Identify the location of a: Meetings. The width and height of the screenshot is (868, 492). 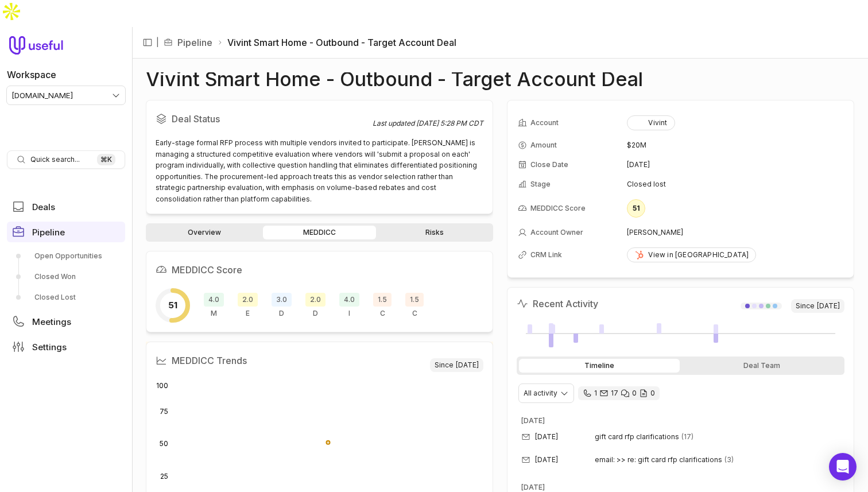
(66, 321).